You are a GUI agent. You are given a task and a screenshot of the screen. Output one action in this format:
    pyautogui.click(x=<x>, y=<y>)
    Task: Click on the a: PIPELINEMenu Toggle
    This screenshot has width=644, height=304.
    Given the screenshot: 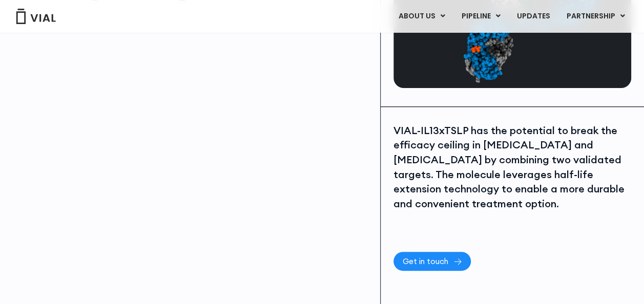 What is the action you would take?
    pyautogui.click(x=481, y=16)
    